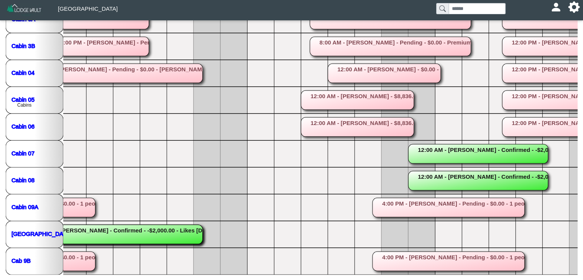  I want to click on img: Z, so click(24, 10).